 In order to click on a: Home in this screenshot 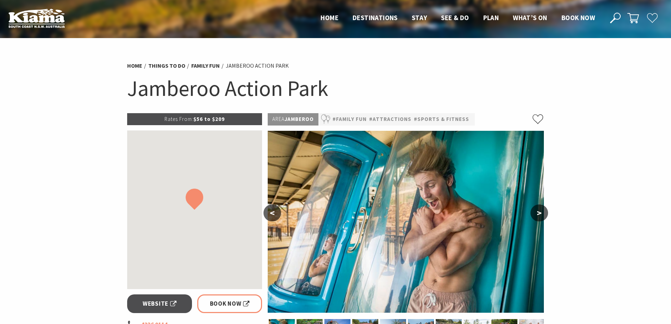, I will do `click(135, 66)`.